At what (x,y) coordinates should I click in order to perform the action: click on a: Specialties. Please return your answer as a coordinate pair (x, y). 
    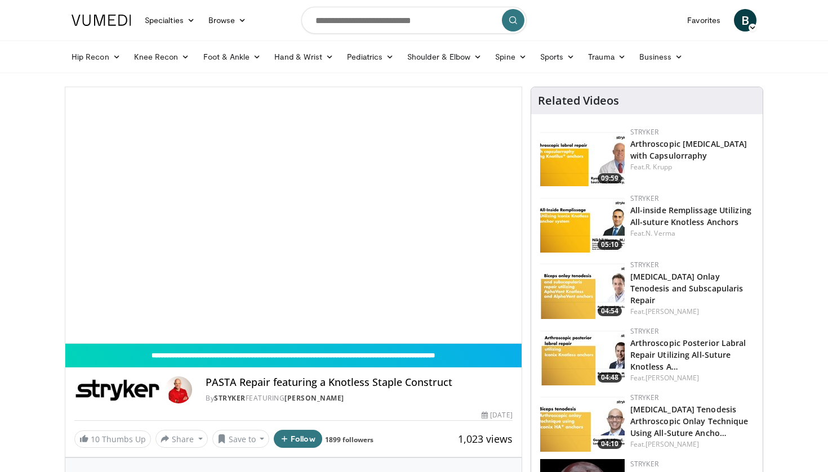
    Looking at the image, I should click on (169, 20).